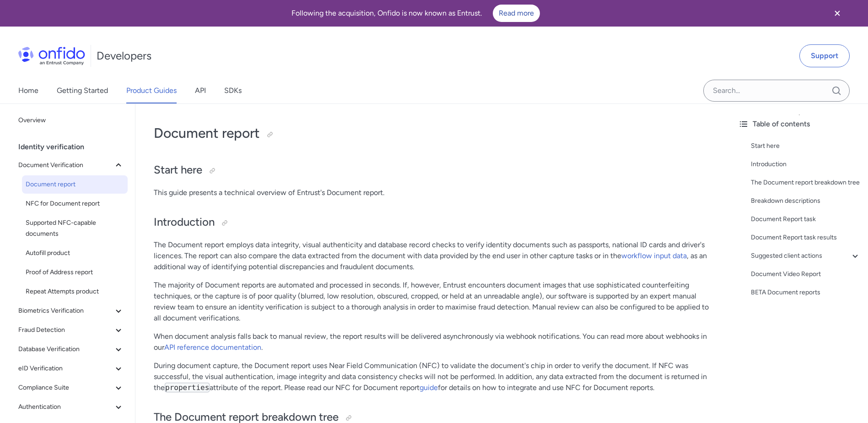 The width and height of the screenshot is (868, 423). I want to click on div: Start here, so click(806, 146).